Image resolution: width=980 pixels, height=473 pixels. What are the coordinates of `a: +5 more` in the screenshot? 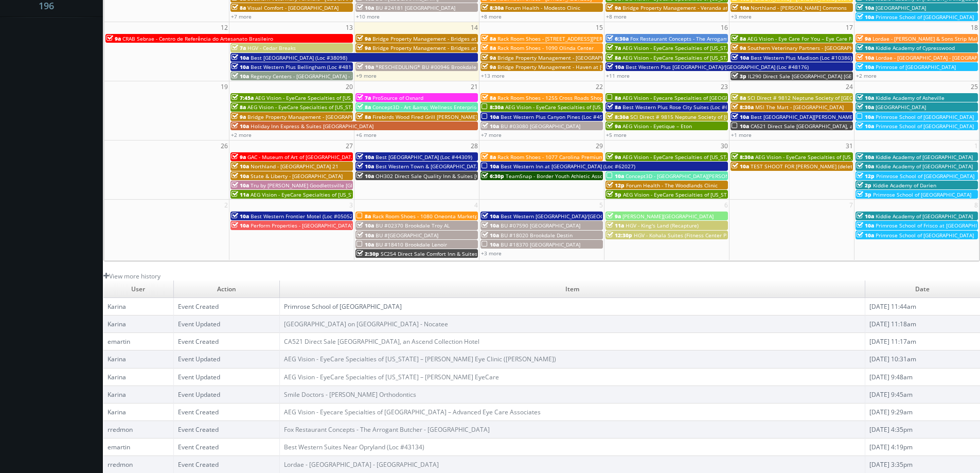 It's located at (616, 135).